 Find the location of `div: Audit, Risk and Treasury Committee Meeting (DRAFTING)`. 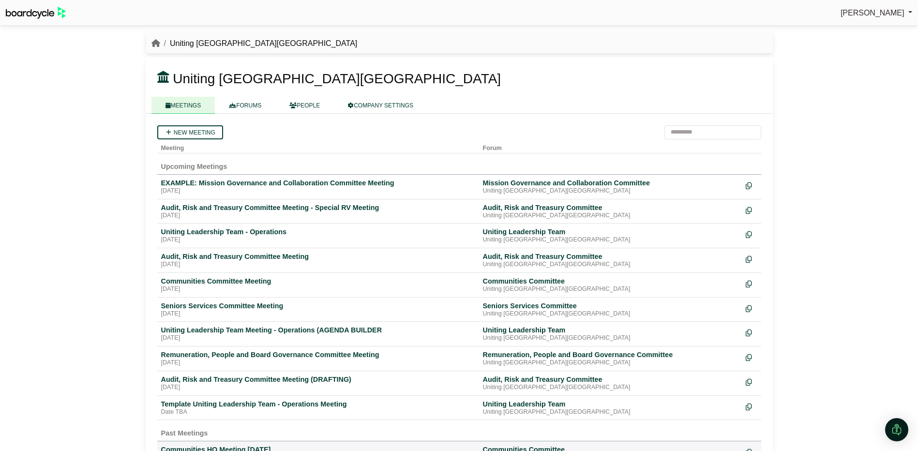

div: Audit, Risk and Treasury Committee Meeting (DRAFTING) is located at coordinates (318, 379).